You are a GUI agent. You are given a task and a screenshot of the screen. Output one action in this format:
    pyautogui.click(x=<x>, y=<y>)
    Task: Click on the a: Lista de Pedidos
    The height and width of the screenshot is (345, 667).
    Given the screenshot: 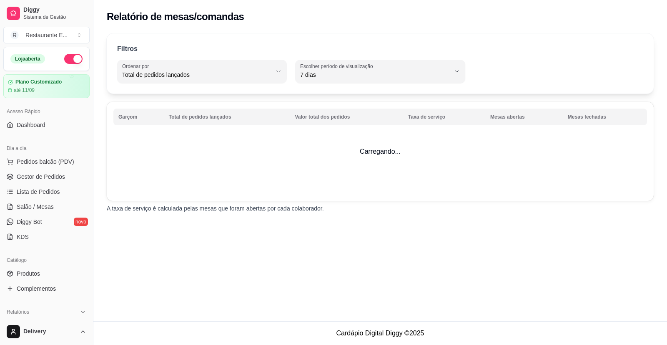 What is the action you would take?
    pyautogui.click(x=46, y=191)
    